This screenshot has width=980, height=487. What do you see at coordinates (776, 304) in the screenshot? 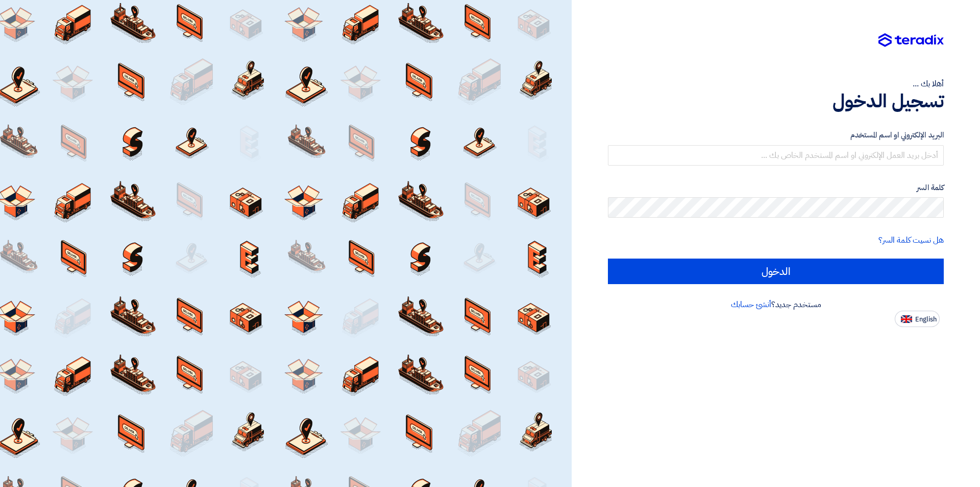
I see `div: مستخدم جديد؟` at bounding box center [776, 304].